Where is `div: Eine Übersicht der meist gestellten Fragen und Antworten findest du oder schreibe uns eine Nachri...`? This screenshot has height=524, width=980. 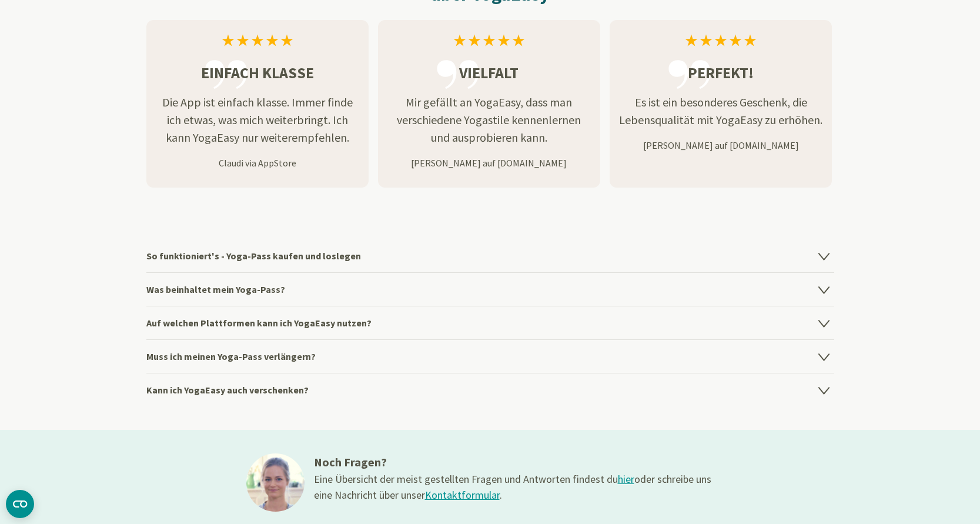 div: Eine Übersicht der meist gestellten Fragen und Antworten findest du oder schreibe uns eine Nachri... is located at coordinates (514, 487).